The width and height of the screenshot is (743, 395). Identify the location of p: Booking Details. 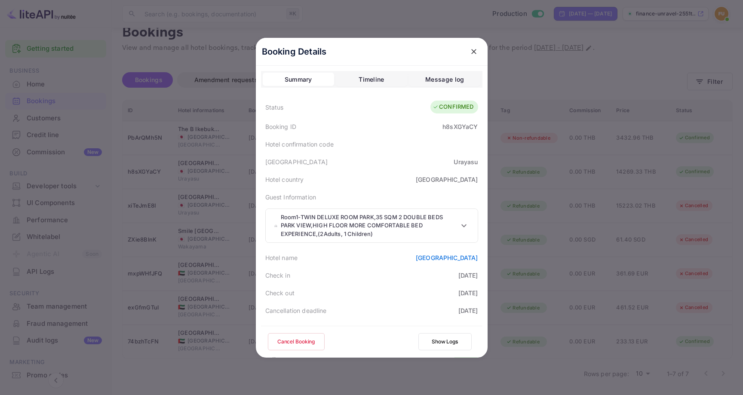
(294, 52).